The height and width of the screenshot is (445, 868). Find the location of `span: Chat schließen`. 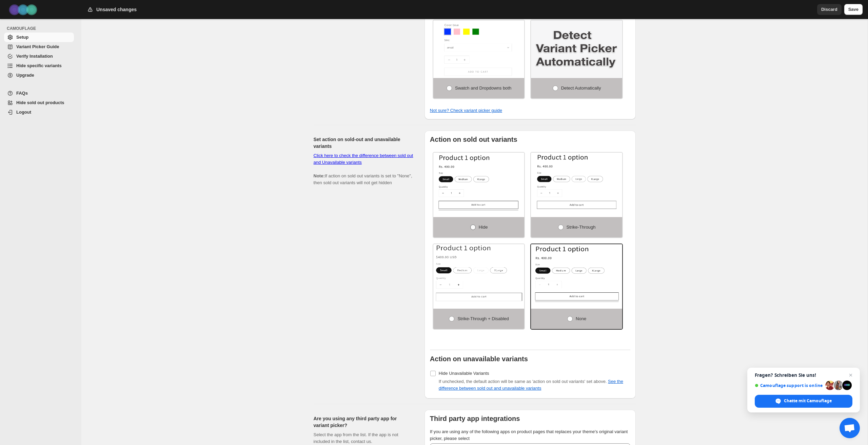

span: Chat schließen is located at coordinates (850, 375).